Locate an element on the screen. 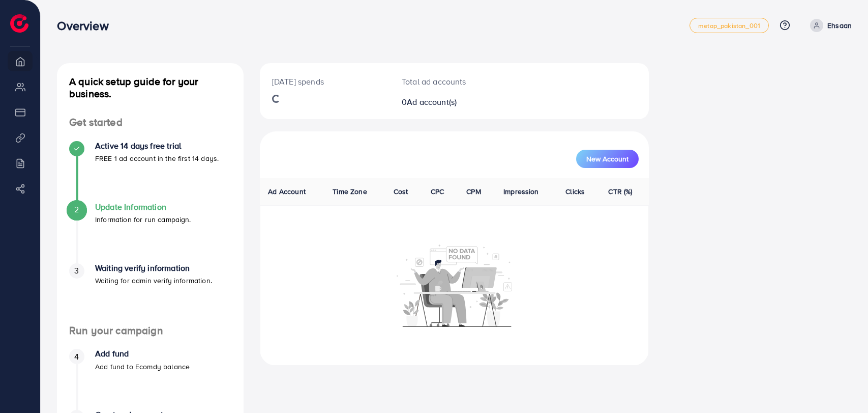 This screenshot has height=413, width=868. span: Impression is located at coordinates (522, 192).